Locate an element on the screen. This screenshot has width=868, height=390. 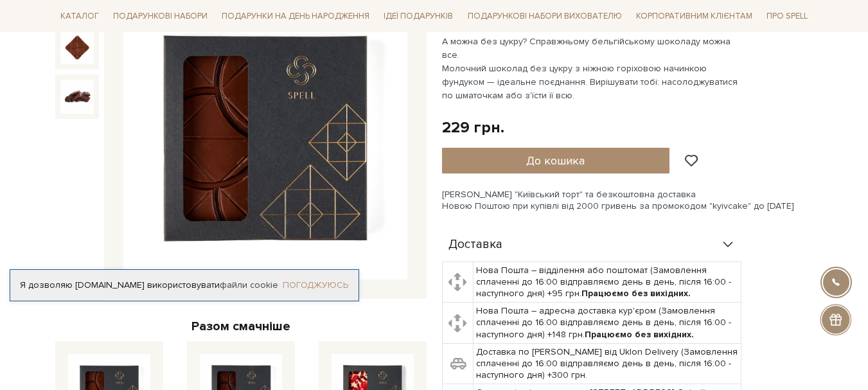
a: Ідеї подарунків is located at coordinates (419, 16).